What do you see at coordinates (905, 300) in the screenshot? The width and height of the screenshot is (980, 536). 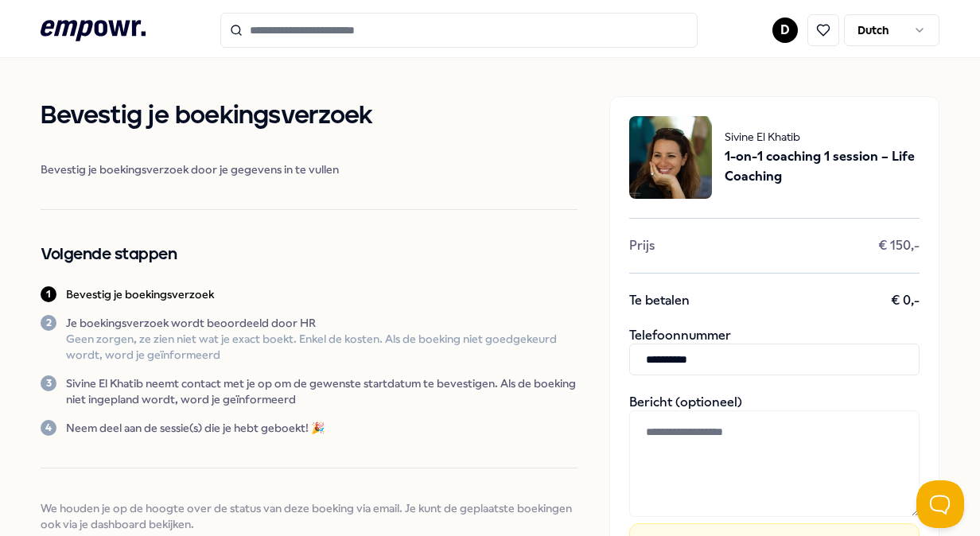 I see `span: € 0,-` at bounding box center [905, 300].